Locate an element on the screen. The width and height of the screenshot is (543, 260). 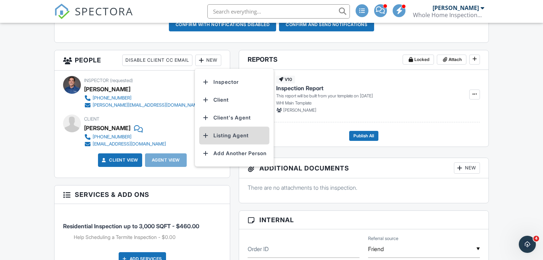
span: 4 is located at coordinates (536, 238).